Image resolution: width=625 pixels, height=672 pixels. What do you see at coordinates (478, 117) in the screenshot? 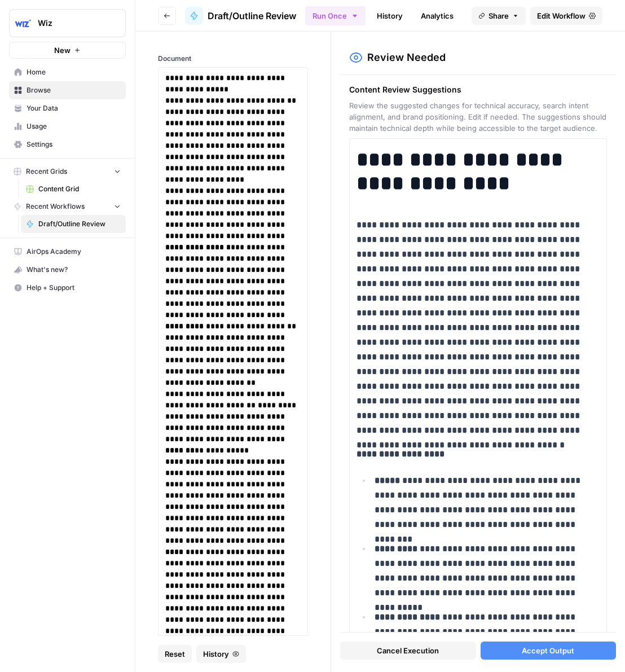
I see `span: Review the suggested changes for technical accuracy, search intent alignment, and brand positioni...` at bounding box center [478, 117].